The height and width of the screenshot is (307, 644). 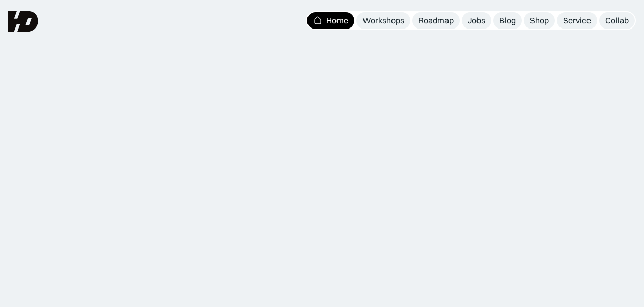 I want to click on div: Blog, so click(x=507, y=20).